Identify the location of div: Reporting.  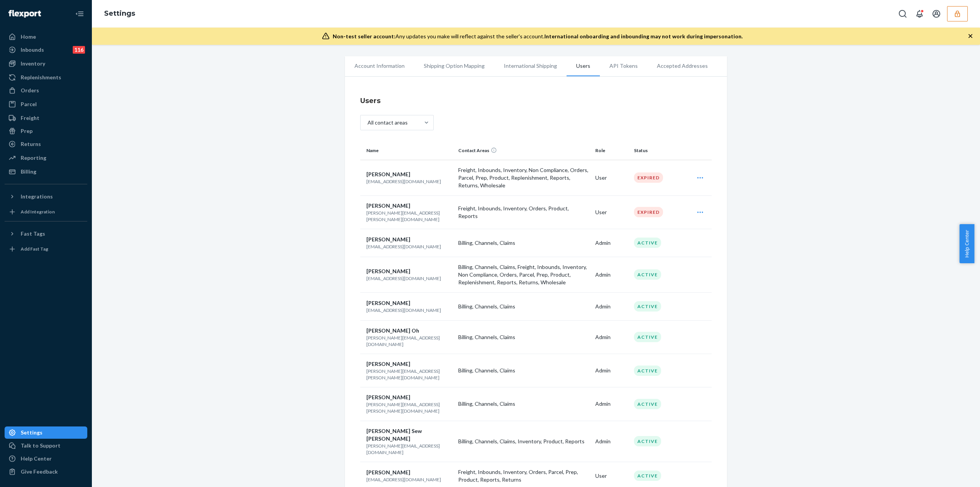
(33, 158).